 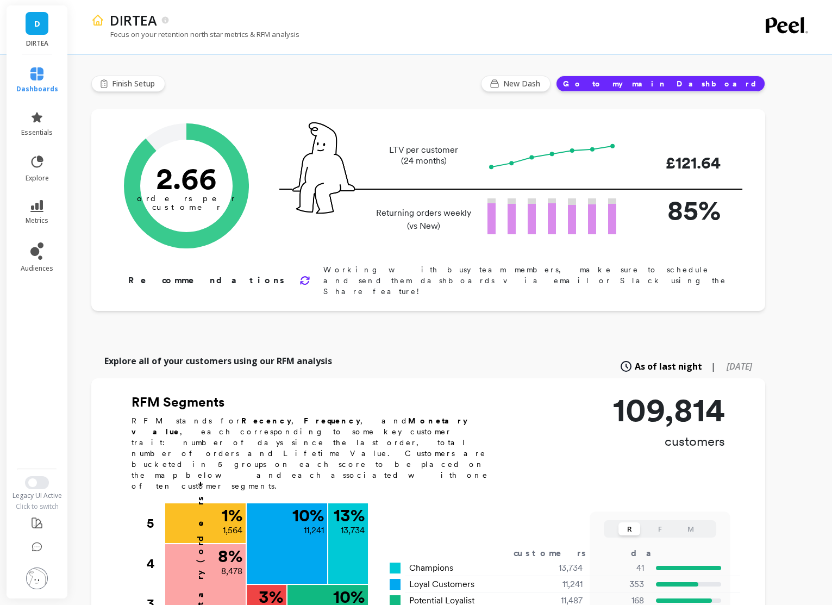 I want to click on div: days, so click(x=654, y=554).